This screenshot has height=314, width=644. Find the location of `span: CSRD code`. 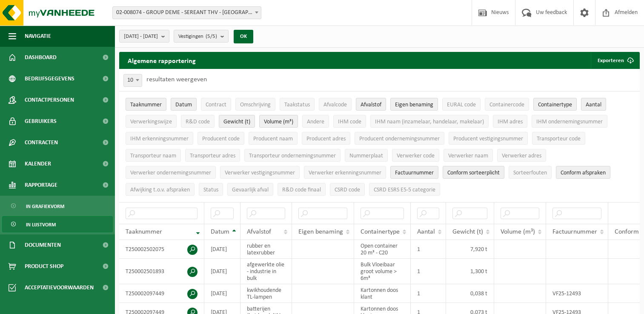

span: CSRD code is located at coordinates (347, 190).